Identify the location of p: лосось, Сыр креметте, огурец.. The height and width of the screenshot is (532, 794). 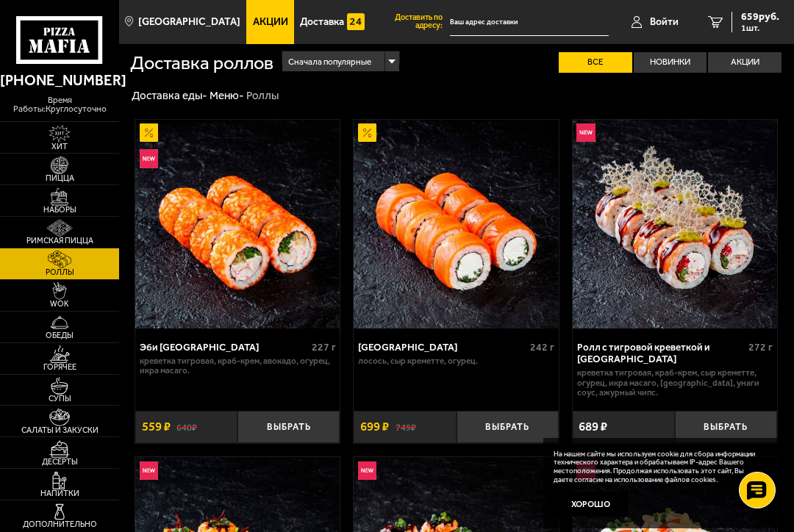
(456, 361).